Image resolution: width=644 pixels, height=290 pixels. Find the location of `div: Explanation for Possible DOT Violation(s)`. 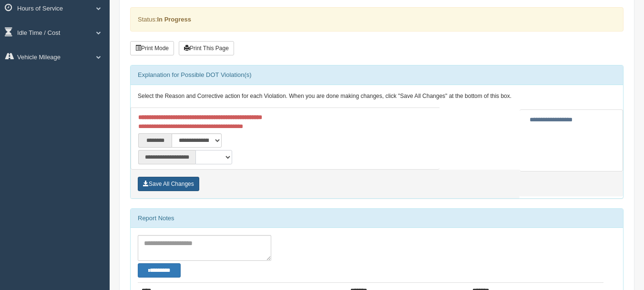

div: Explanation for Possible DOT Violation(s) is located at coordinates (376, 75).